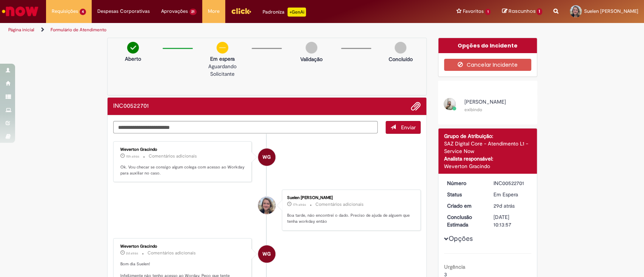  I want to click on ul: Trilhas de página, so click(215, 30).